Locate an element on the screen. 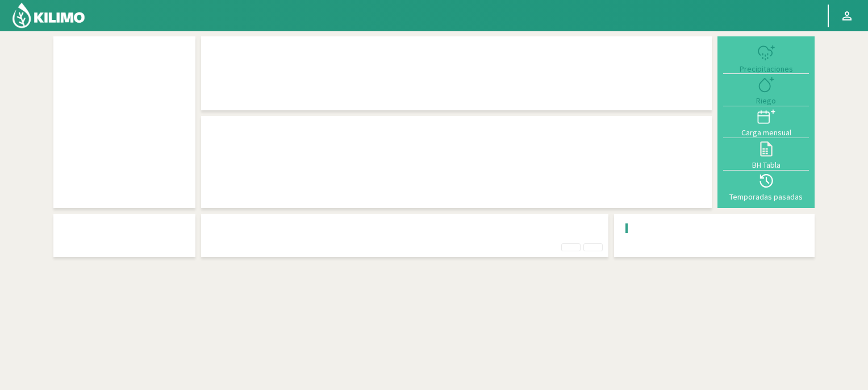 Image resolution: width=868 pixels, height=390 pixels. button: BH Tabla is located at coordinates (765, 154).